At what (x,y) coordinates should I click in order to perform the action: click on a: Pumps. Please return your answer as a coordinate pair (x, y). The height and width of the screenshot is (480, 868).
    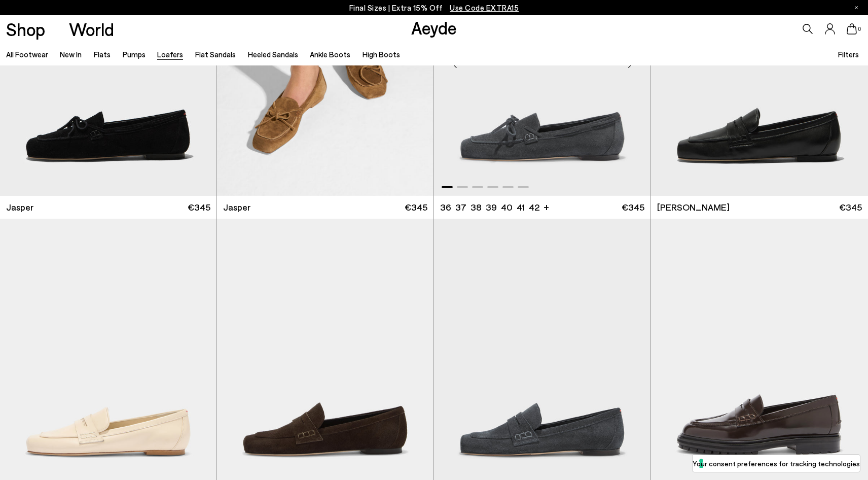
    Looking at the image, I should click on (134, 54).